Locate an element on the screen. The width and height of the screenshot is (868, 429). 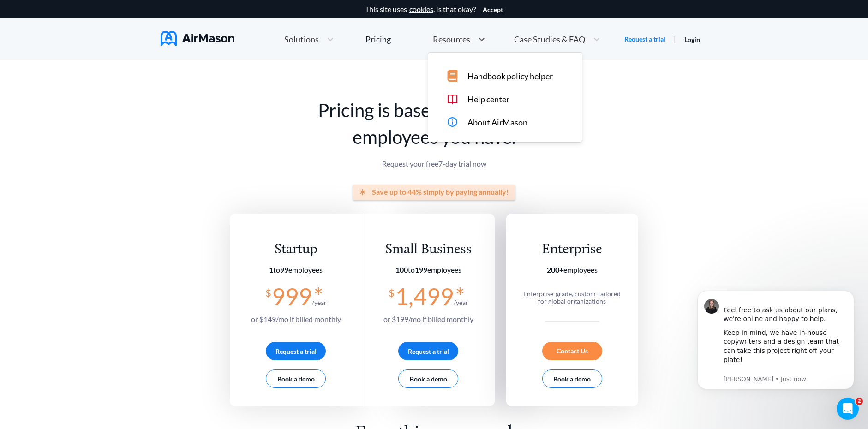
b: 200+ is located at coordinates (555, 269).